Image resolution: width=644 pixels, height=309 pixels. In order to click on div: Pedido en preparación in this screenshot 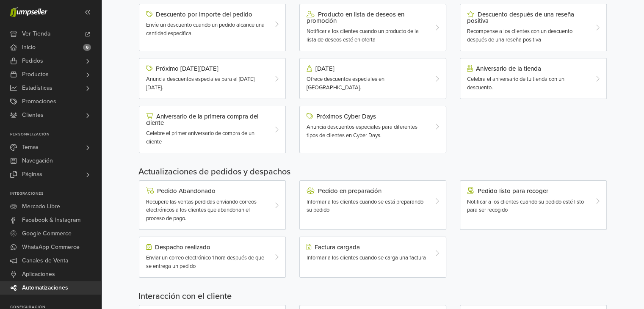, I will do `click(367, 191)`.